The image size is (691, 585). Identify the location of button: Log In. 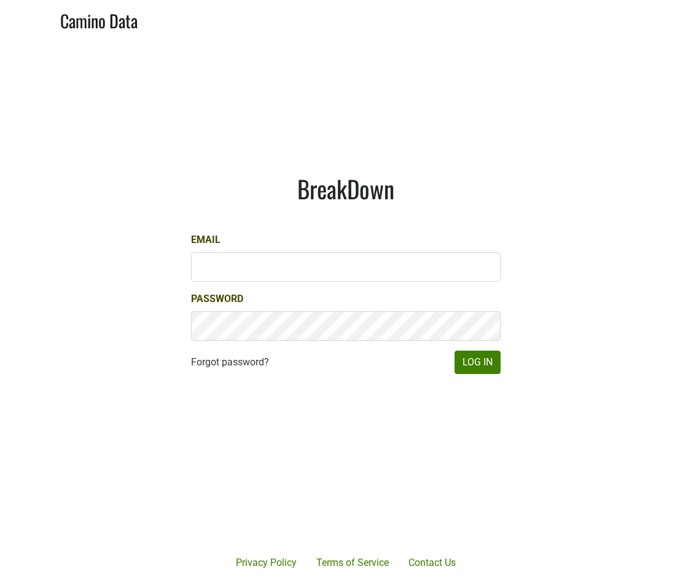
(478, 362).